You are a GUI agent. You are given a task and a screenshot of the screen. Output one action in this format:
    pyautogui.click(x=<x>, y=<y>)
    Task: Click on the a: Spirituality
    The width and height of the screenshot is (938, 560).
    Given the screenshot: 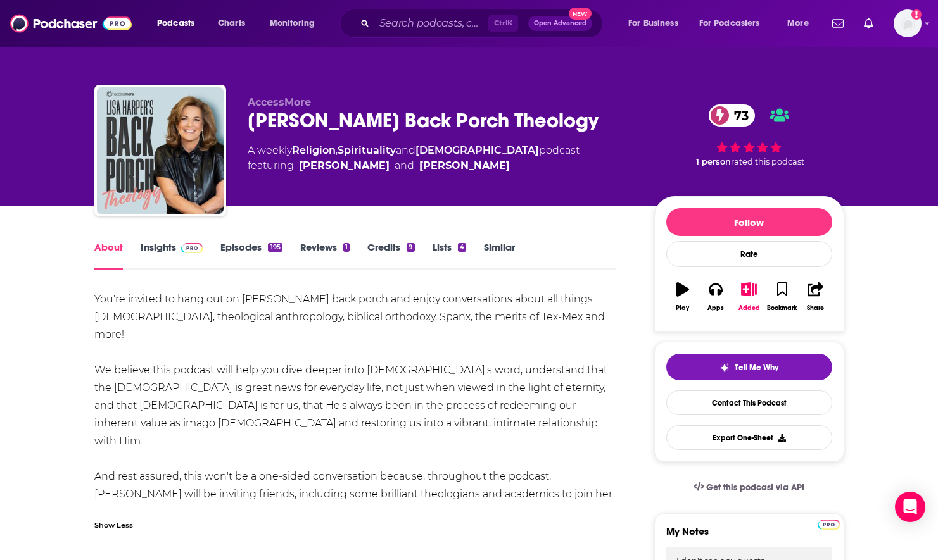 What is the action you would take?
    pyautogui.click(x=367, y=150)
    